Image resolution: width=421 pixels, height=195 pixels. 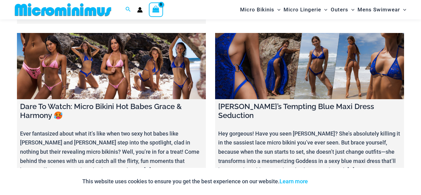 What do you see at coordinates (379, 10) in the screenshot?
I see `span: Mens Swimwear` at bounding box center [379, 10].